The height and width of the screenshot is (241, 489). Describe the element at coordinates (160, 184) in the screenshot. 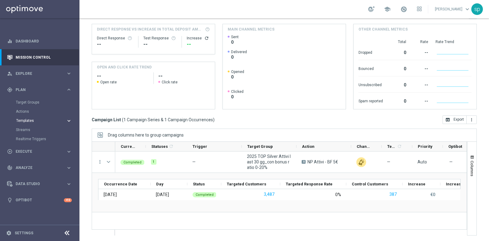

I see `span: Day` at that location.